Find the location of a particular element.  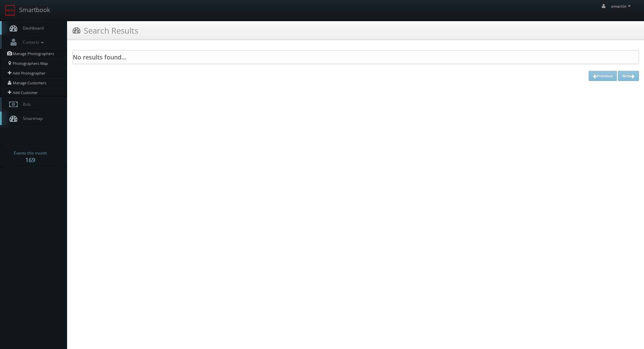

span: Bids is located at coordinates (25, 104).